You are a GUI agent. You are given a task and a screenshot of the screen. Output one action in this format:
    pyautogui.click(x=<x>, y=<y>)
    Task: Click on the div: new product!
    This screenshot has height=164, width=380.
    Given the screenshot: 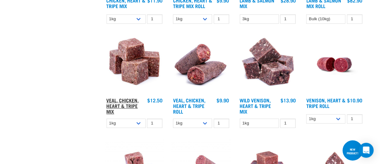 What is the action you would take?
    pyautogui.click(x=353, y=151)
    